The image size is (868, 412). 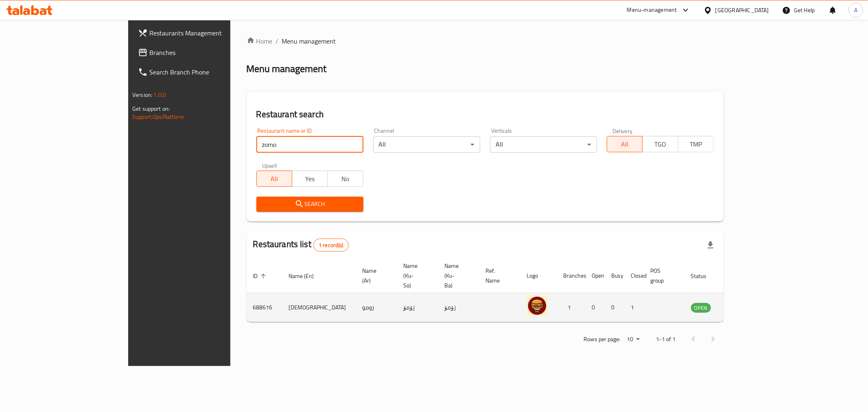 What do you see at coordinates (331, 245) in the screenshot?
I see `span: 1 record(s)` at bounding box center [331, 245].